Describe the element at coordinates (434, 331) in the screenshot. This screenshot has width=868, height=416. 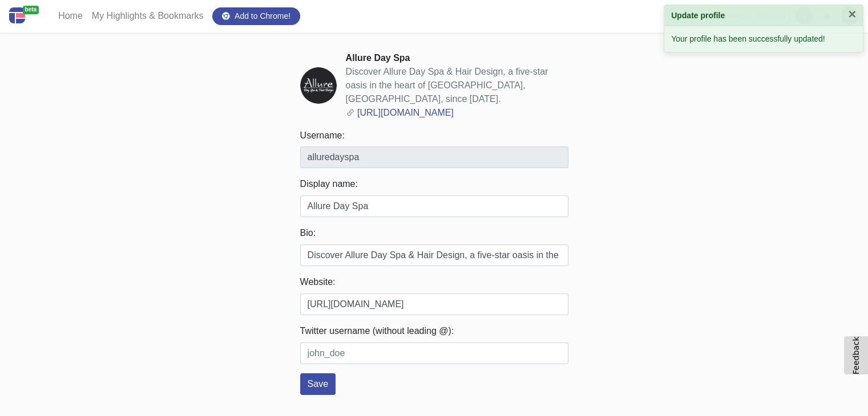
I see `label: Twitter username (without leading @):` at that location.